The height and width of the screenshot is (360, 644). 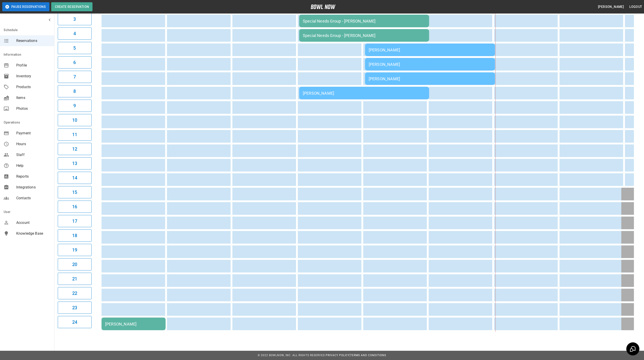 What do you see at coordinates (323, 7) in the screenshot?
I see `img: logo` at bounding box center [323, 7].